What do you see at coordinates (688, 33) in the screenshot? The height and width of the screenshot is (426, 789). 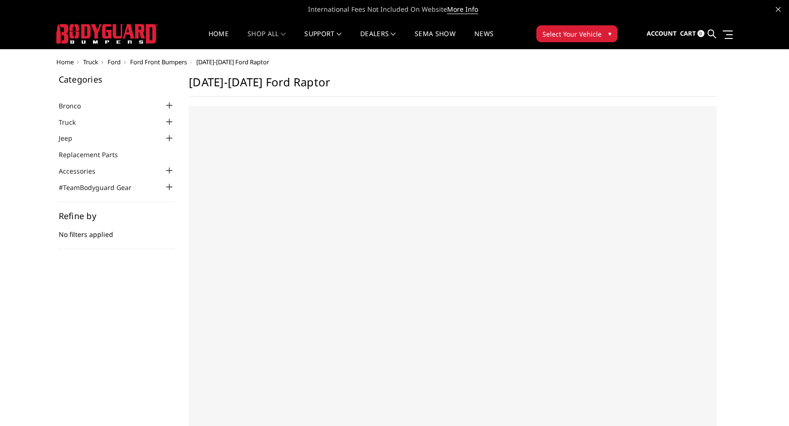 I see `span: Cart` at bounding box center [688, 33].